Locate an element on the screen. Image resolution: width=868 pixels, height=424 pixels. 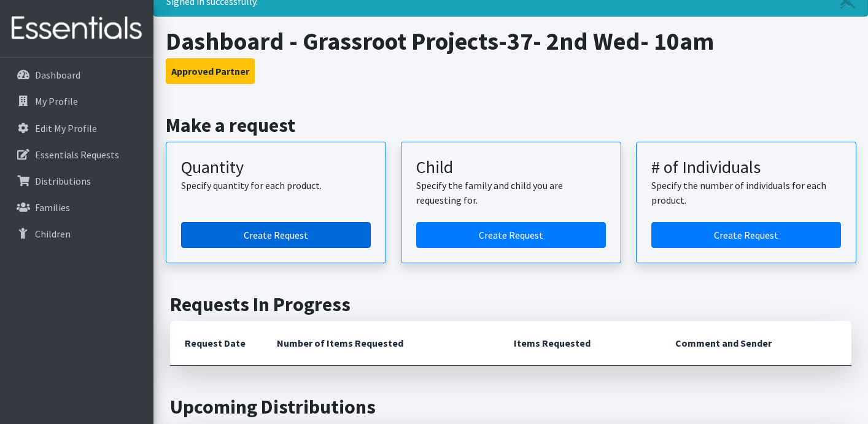
a: Create a request by number of individuals is located at coordinates (746, 235).